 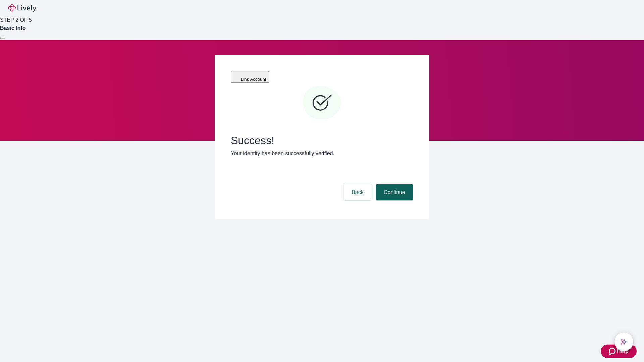 What do you see at coordinates (358, 192) in the screenshot?
I see `button: Back` at bounding box center [358, 192].